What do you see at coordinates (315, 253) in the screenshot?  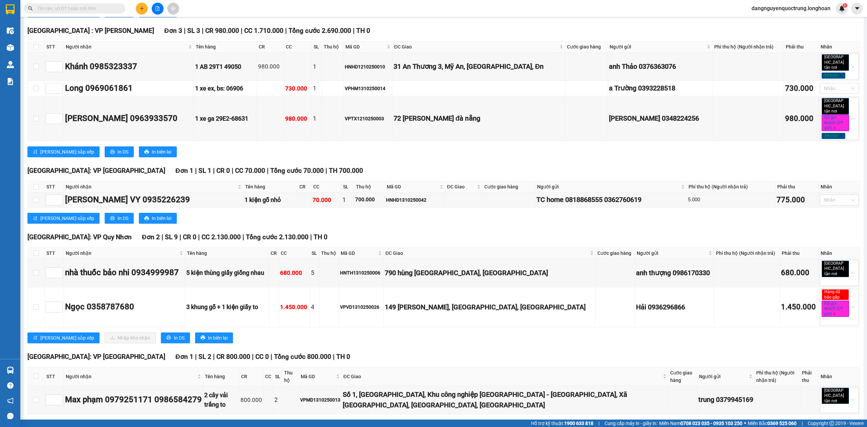 I see `th: SL` at bounding box center [315, 253].